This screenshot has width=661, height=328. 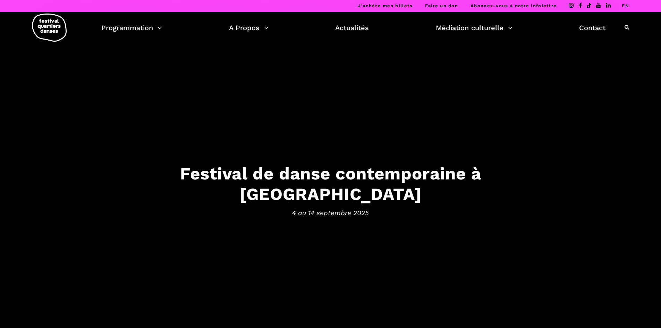 I want to click on a: Faire un don, so click(x=441, y=6).